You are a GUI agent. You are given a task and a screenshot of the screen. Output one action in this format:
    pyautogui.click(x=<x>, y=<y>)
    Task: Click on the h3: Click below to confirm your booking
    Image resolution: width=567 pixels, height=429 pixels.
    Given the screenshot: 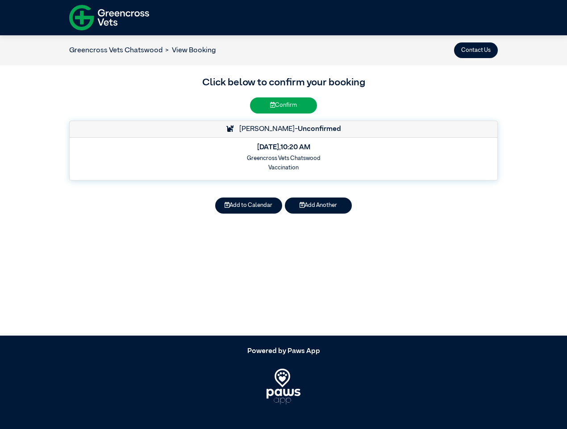 What is the action you would take?
    pyautogui.click(x=284, y=83)
    